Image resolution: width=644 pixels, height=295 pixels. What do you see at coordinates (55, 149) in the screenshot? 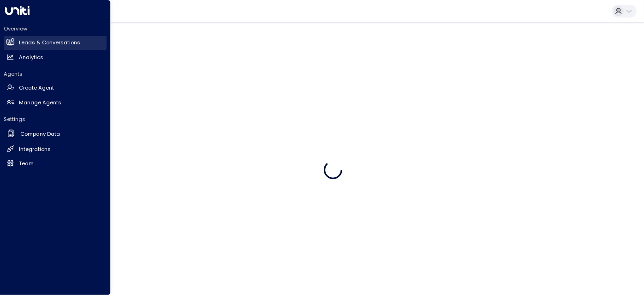
I see `a: Integrations` at bounding box center [55, 149].